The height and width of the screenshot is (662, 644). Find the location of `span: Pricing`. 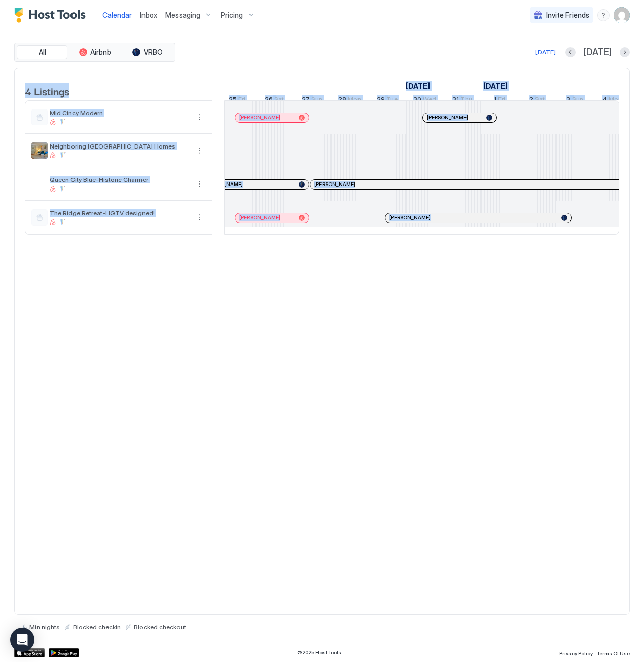

span: Pricing is located at coordinates (232, 15).